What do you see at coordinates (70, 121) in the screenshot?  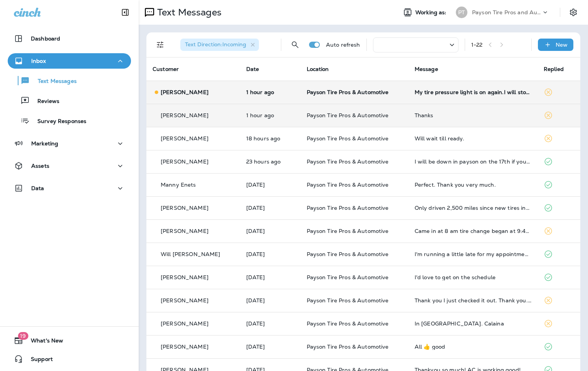 I see `button: Survey Responses` at bounding box center [70, 121].